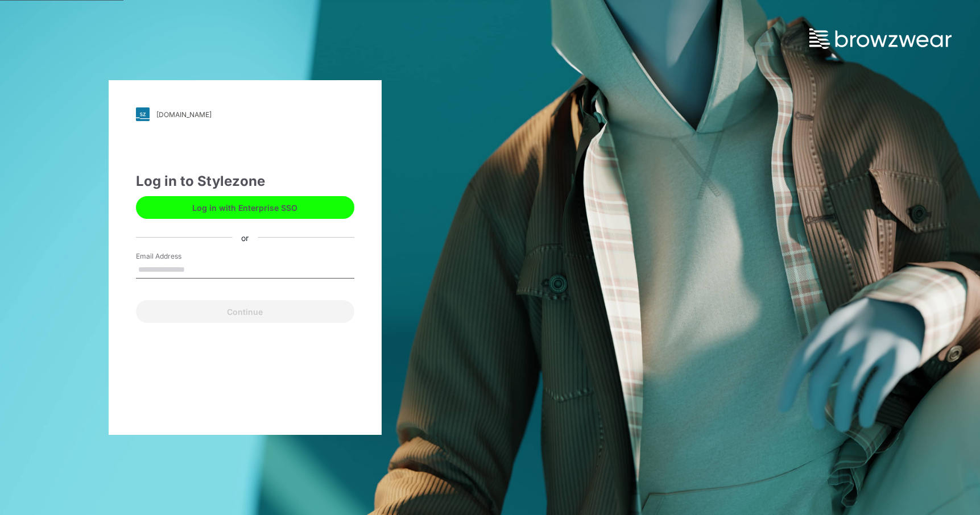 This screenshot has width=980, height=515. Describe the element at coordinates (880, 39) in the screenshot. I see `img: browzwear-logo.73288ffb.svg` at that location.